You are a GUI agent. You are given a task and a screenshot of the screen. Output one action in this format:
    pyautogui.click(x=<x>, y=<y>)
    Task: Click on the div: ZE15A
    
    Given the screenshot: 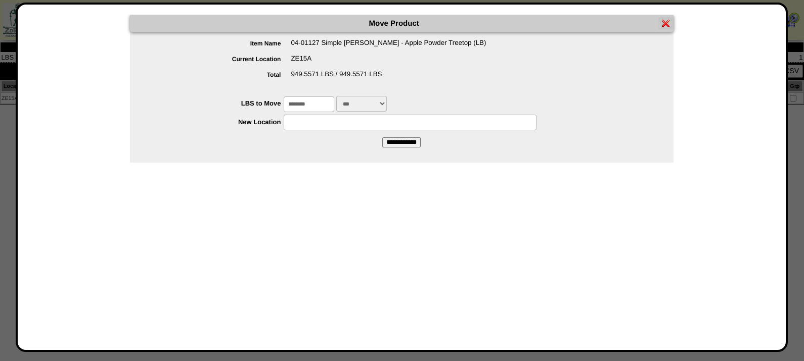 What is the action you would take?
    pyautogui.click(x=411, y=62)
    